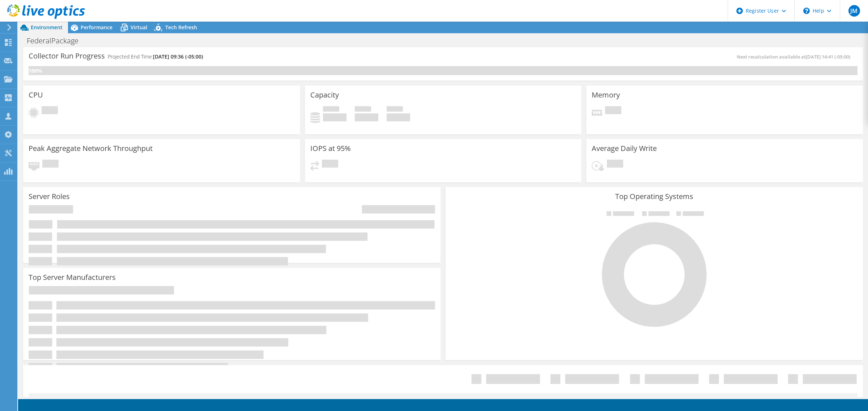 This screenshot has width=868, height=411. What do you see at coordinates (90, 149) in the screenshot?
I see `h3: Peak Aggregate Network Throughput` at bounding box center [90, 149].